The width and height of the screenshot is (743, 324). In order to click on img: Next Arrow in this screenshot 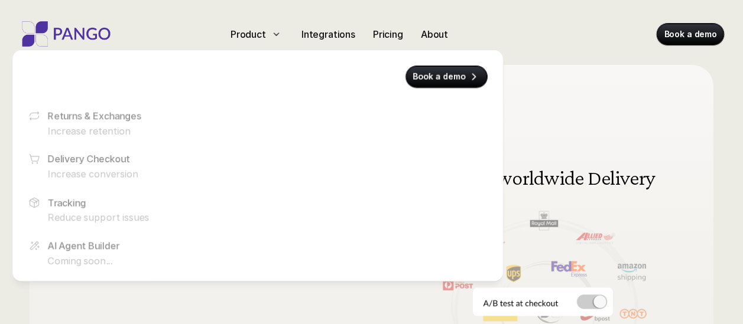, I will do `click(657, 278)`.